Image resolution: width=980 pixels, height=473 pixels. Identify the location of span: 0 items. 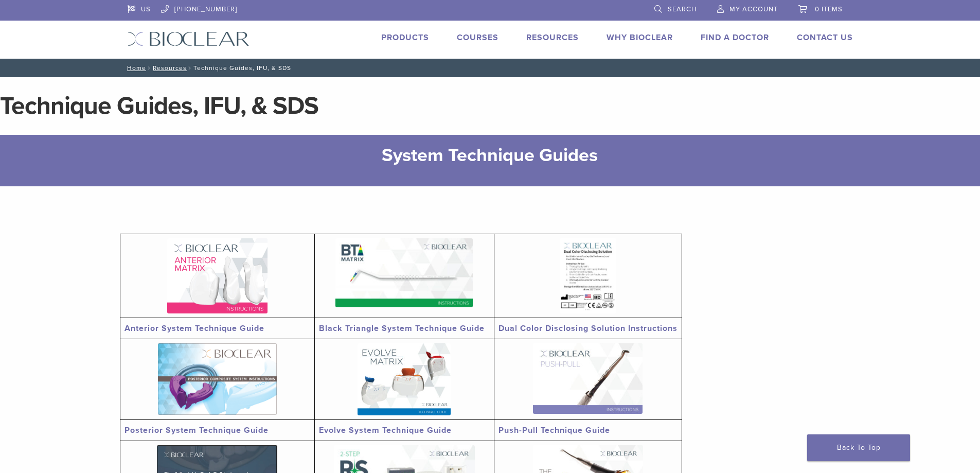
(828, 10).